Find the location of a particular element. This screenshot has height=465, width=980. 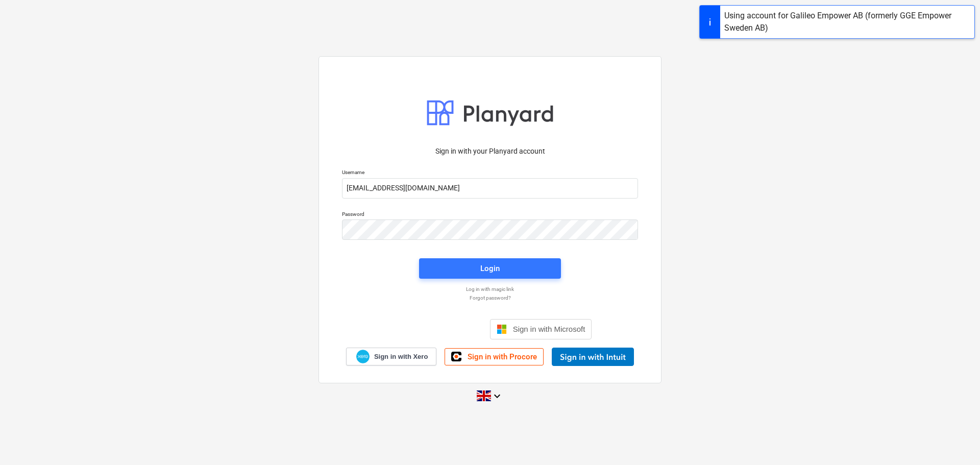

a: Sign in with Procore is located at coordinates (494, 357).